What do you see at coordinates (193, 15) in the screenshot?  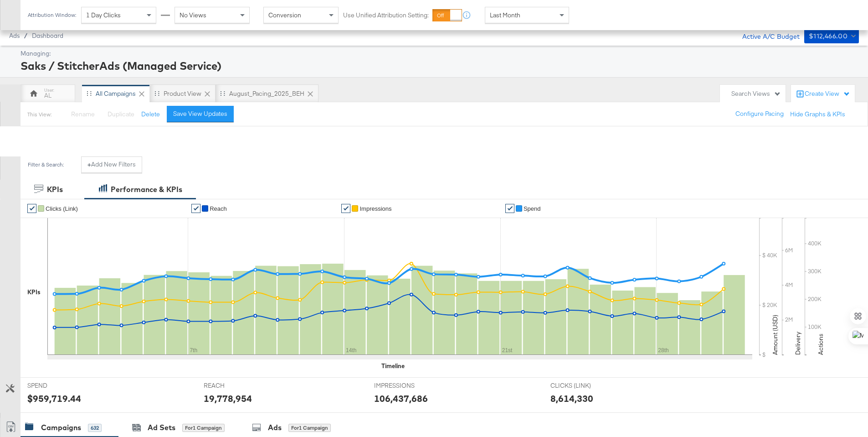 I see `span: No Views` at bounding box center [193, 15].